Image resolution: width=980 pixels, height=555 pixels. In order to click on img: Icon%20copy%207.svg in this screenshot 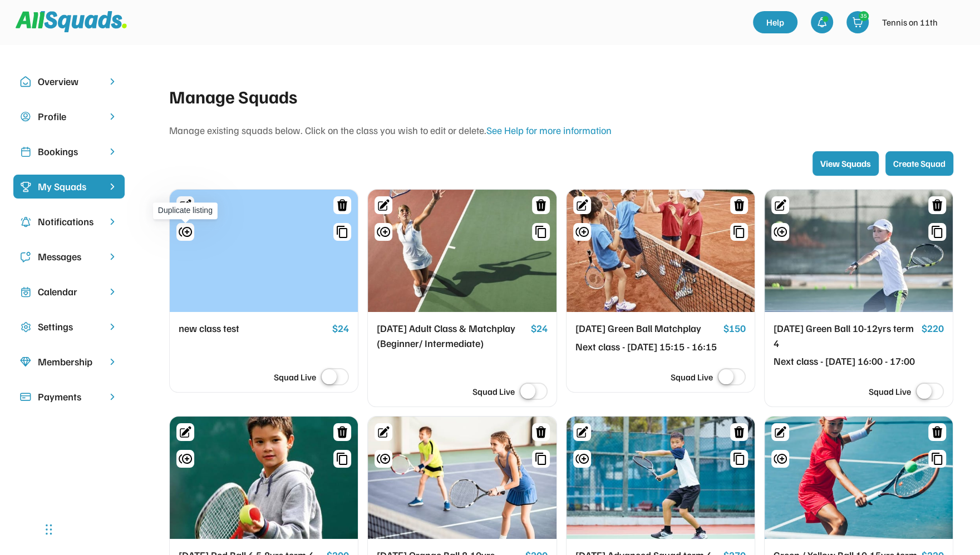, I will do `click(26, 292)`.